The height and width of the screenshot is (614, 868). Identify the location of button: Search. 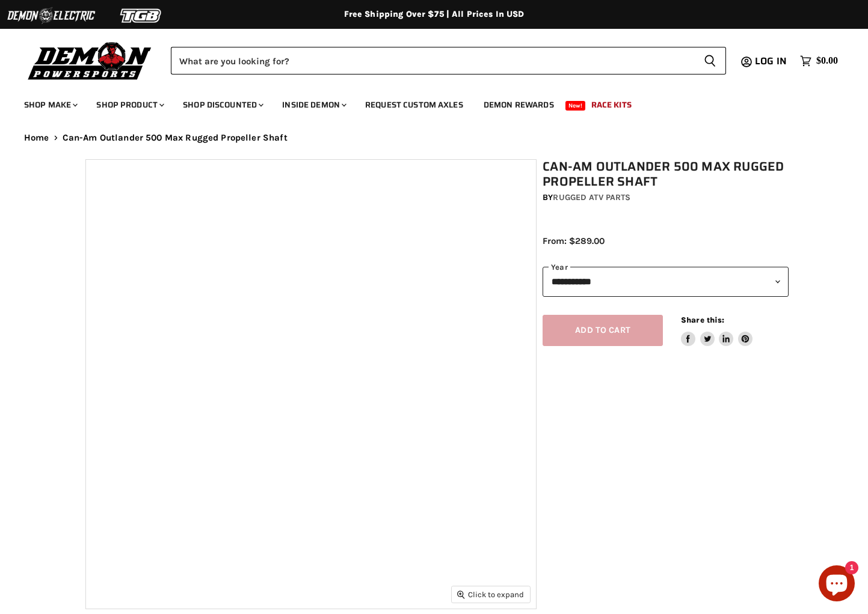
(709, 61).